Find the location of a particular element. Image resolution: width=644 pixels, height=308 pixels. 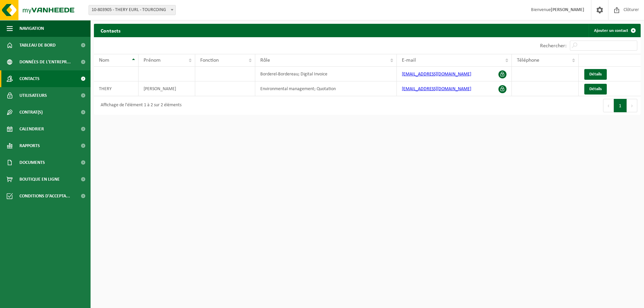

span: Prénom is located at coordinates (152, 60).